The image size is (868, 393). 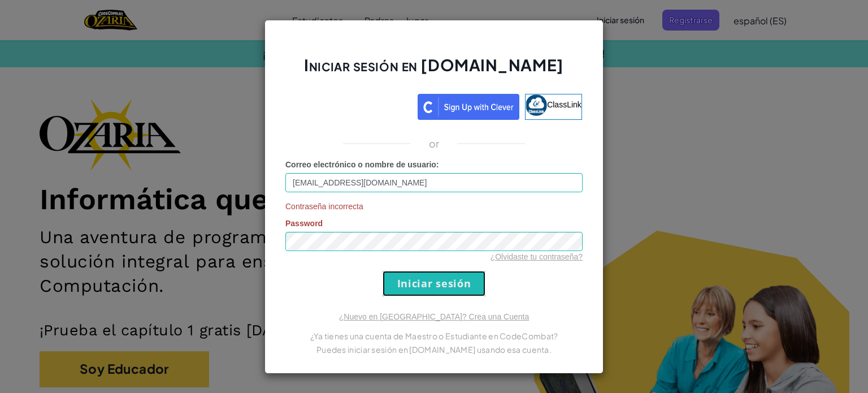 I want to click on img: classlink-logo-small.png, so click(x=536, y=105).